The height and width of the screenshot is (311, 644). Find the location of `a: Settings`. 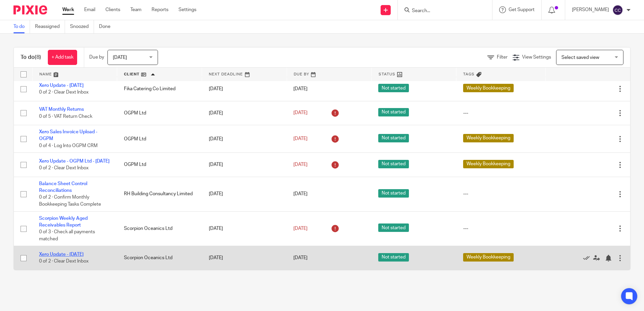

a: Settings is located at coordinates (187, 10).